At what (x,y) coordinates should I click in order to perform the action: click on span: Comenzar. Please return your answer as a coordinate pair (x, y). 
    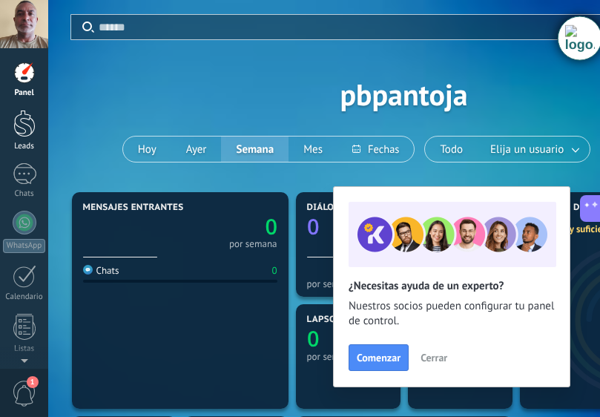
    Looking at the image, I should click on (378, 357).